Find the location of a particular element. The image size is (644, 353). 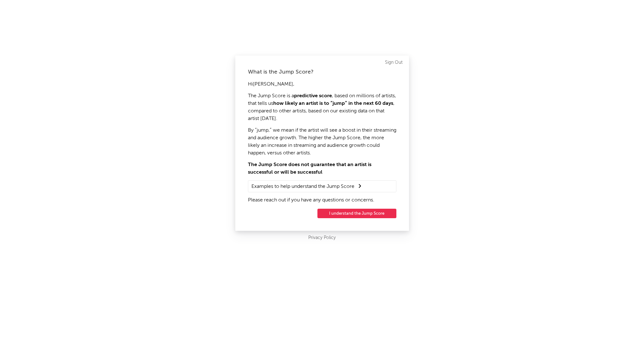

p: The Jump Score is a , based on millions of artists, that tells us , compared to other artists, ba... is located at coordinates (322, 108).